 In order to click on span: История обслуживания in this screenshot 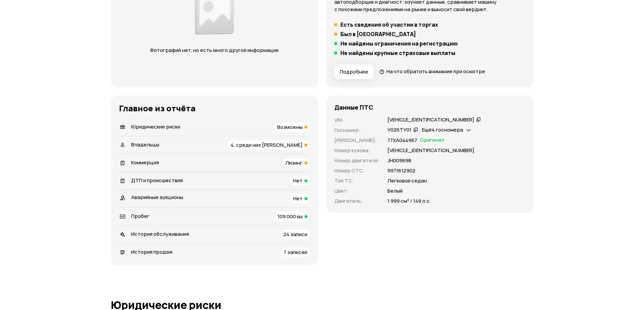, I will do `click(160, 234)`.